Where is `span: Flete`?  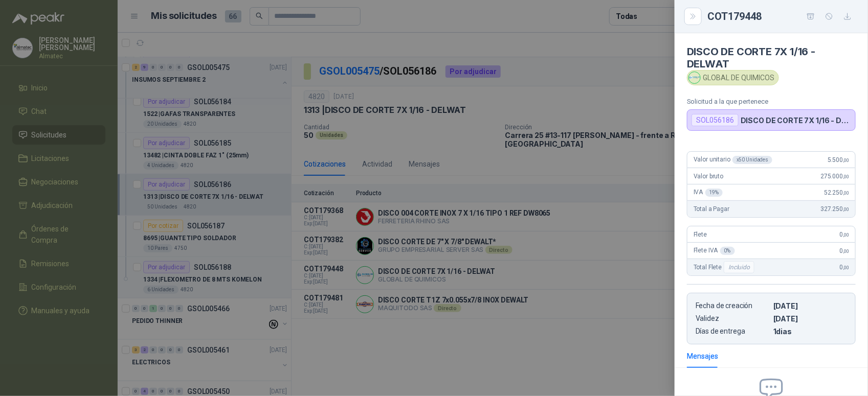 span: Flete is located at coordinates (700, 235).